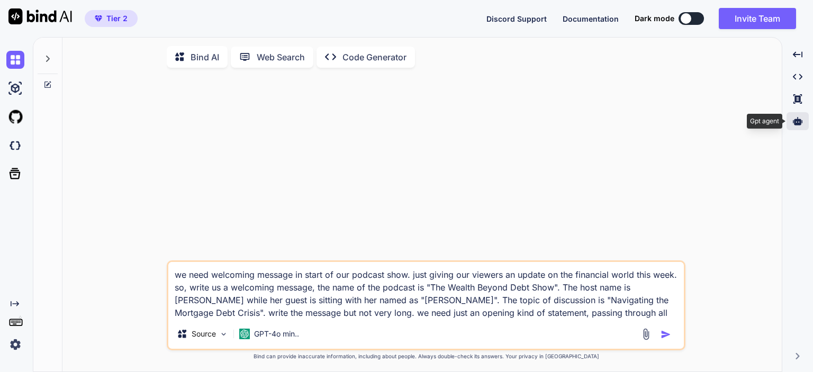 The width and height of the screenshot is (813, 372). Describe the element at coordinates (40, 16) in the screenshot. I see `img: Bind AI` at that location.